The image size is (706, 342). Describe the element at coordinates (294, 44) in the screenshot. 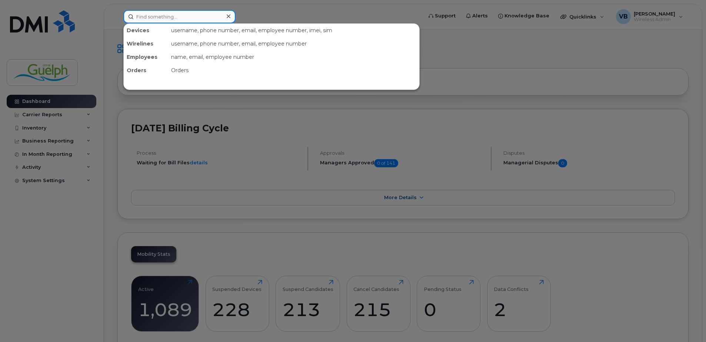

I see `div: username, phone number, email, employee number` at that location.